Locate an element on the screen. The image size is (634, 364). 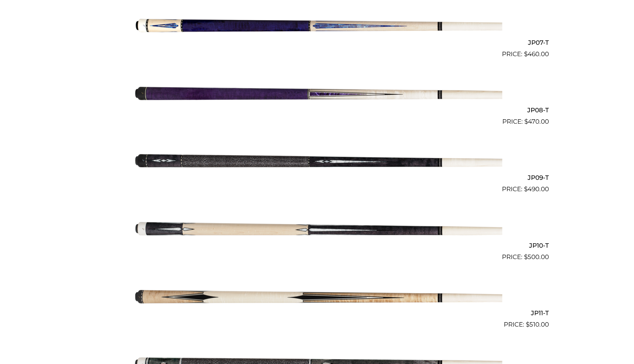
bdi: 470.00 is located at coordinates (536, 121).